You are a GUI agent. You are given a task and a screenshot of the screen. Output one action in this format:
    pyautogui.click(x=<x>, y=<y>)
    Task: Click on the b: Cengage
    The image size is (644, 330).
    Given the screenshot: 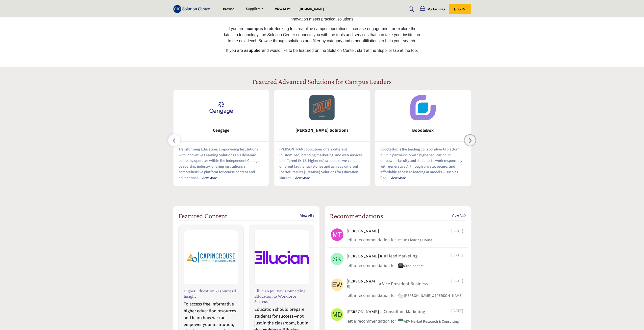 What is the action you would take?
    pyautogui.click(x=221, y=130)
    